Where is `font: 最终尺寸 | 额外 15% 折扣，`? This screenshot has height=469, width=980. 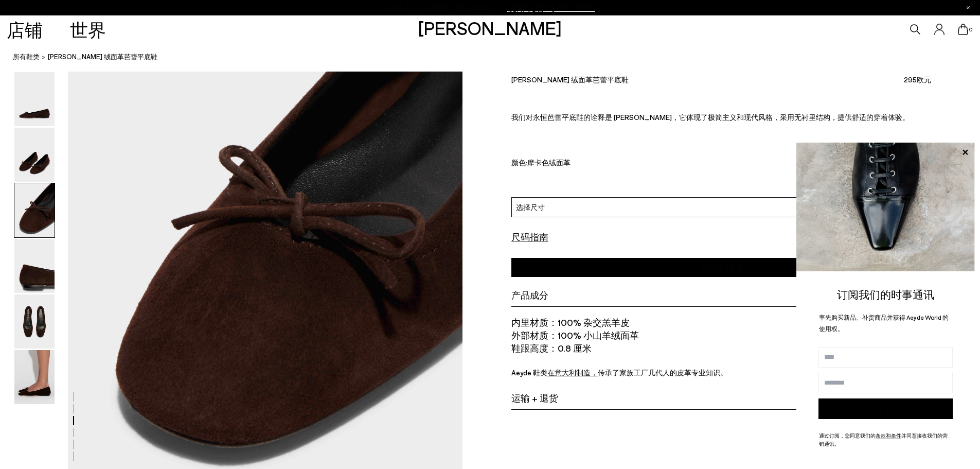 font: 最终尺寸 | 额外 15% 折扣， is located at coordinates (442, 7).